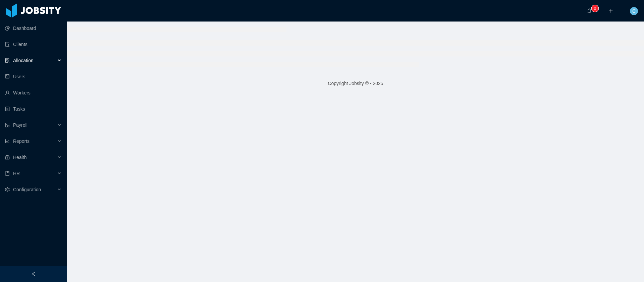 The width and height of the screenshot is (644, 282). Describe the element at coordinates (33, 76) in the screenshot. I see `a: icon: robotUsers` at that location.